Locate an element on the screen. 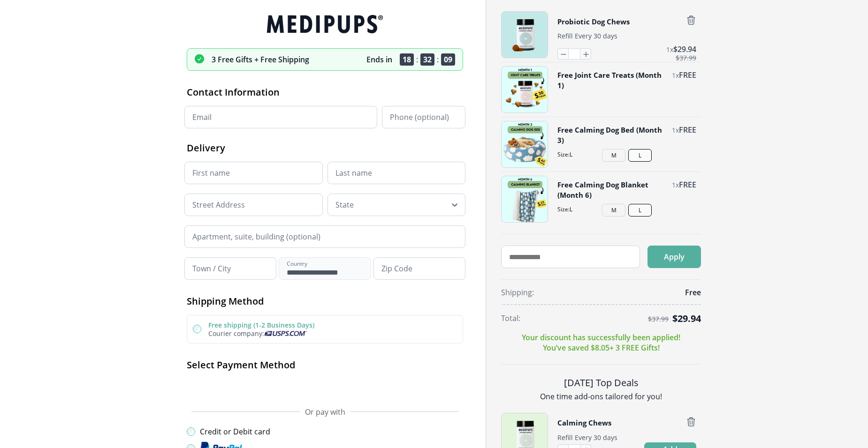 The image size is (868, 448). span: Or pay with is located at coordinates (325, 412).